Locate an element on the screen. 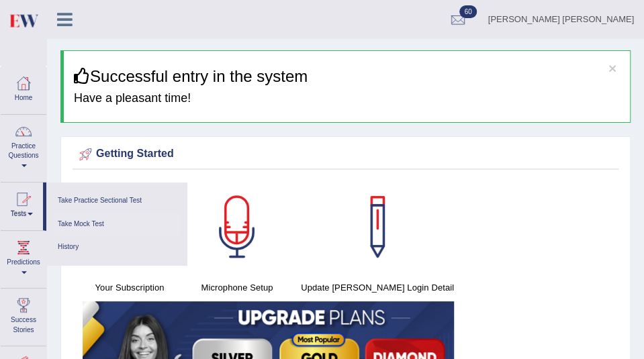 The width and height of the screenshot is (644, 359). a: Take Practice Sectional Test is located at coordinates (117, 200).